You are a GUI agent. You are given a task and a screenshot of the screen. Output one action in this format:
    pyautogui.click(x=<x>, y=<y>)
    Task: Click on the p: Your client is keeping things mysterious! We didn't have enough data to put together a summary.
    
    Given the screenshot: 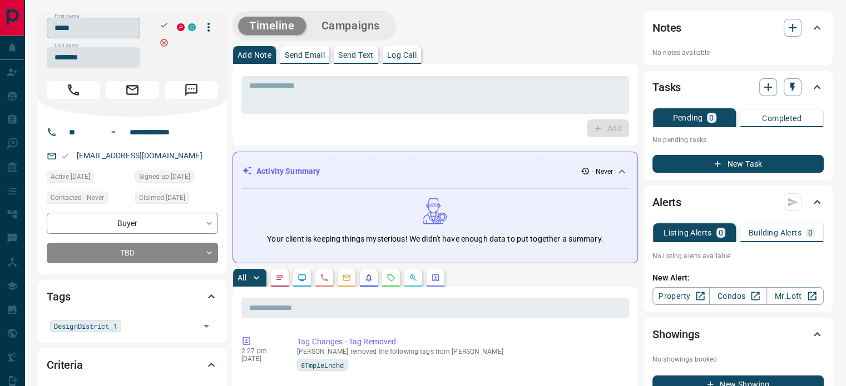 What is the action you would take?
    pyautogui.click(x=435, y=239)
    